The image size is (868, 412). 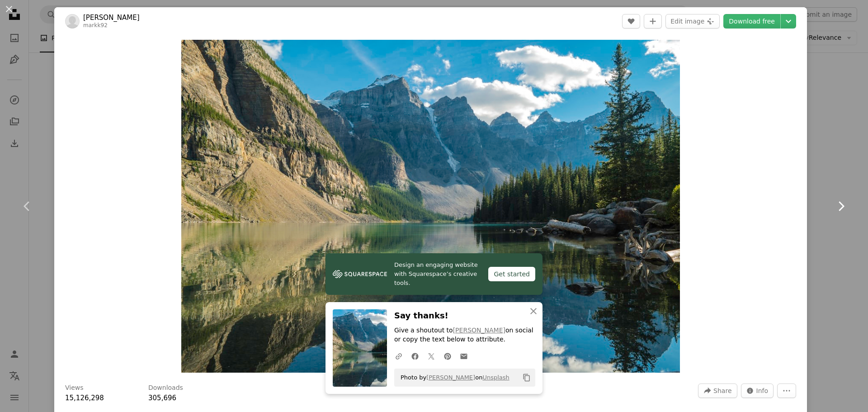 What do you see at coordinates (453, 377) in the screenshot?
I see `span: Photo by on` at bounding box center [453, 377].